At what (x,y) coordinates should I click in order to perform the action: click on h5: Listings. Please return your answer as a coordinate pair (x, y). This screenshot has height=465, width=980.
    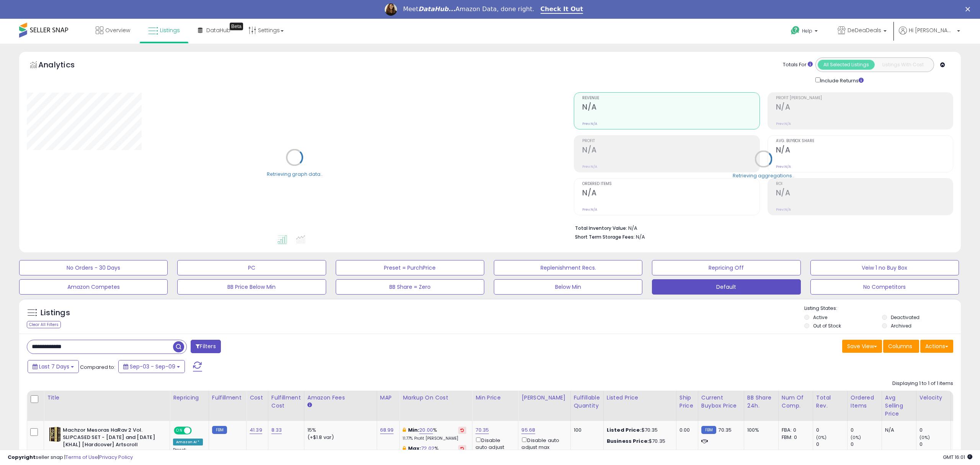
    Looking at the image, I should click on (55, 313).